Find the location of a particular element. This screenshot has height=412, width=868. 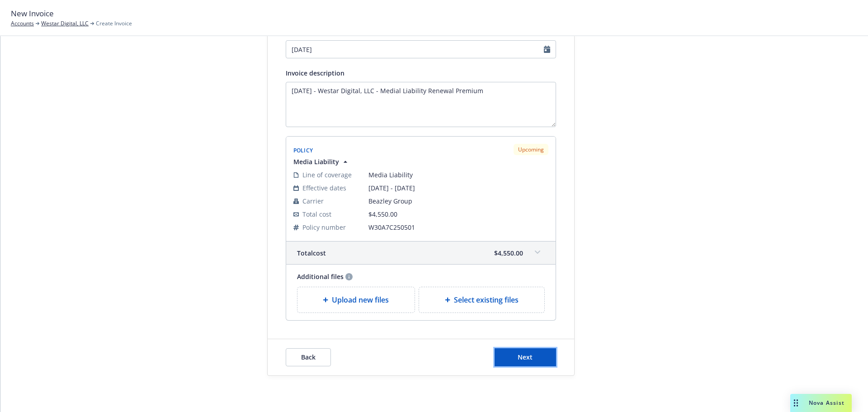

button: Back is located at coordinates (308, 357).